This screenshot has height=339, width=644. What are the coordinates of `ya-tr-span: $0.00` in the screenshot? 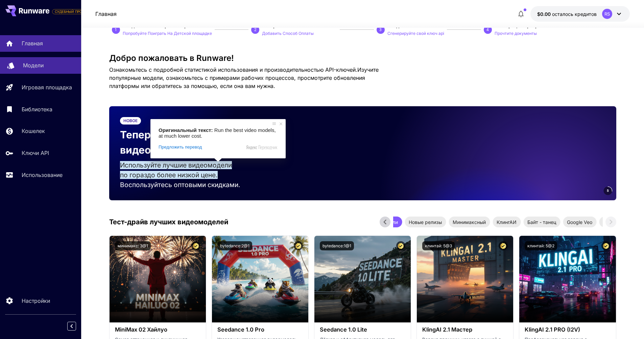 It's located at (544, 14).